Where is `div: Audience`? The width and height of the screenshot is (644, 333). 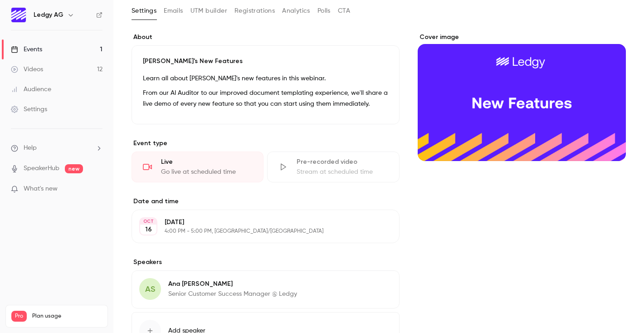
div: Audience is located at coordinates (31, 89).